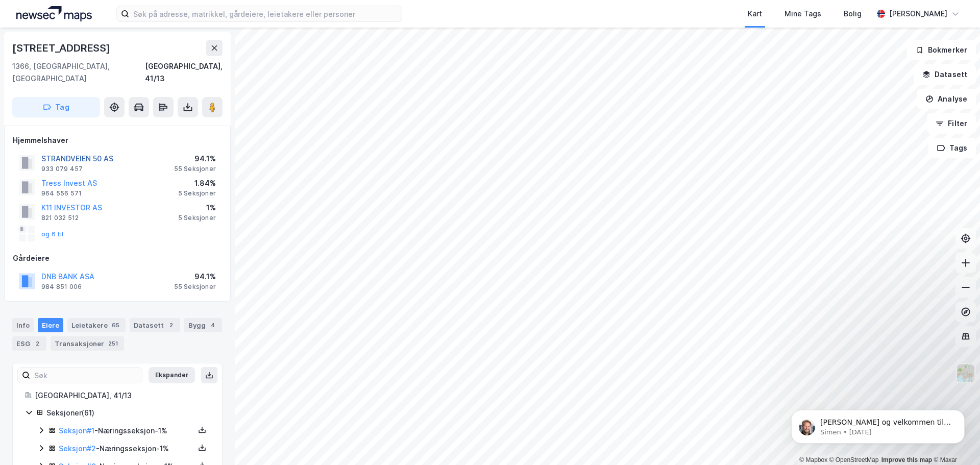 This screenshot has height=465, width=980. What do you see at coordinates (50, 325) in the screenshot?
I see `div: Eiere` at bounding box center [50, 325].